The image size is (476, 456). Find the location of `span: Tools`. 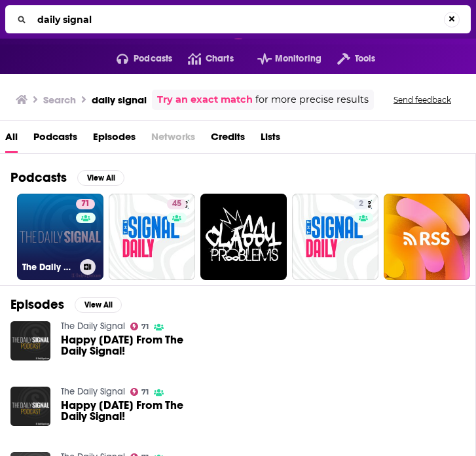

span: Tools is located at coordinates (365, 59).